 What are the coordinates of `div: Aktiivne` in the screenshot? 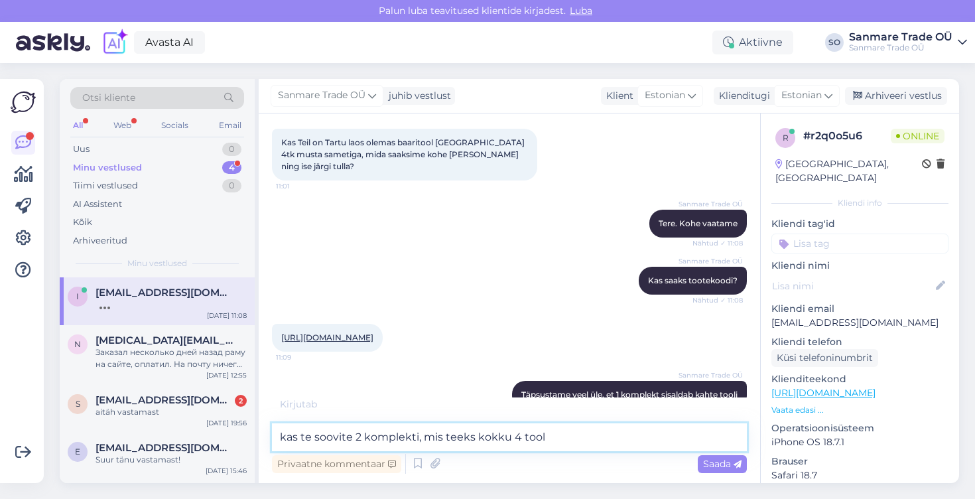 It's located at (753, 42).